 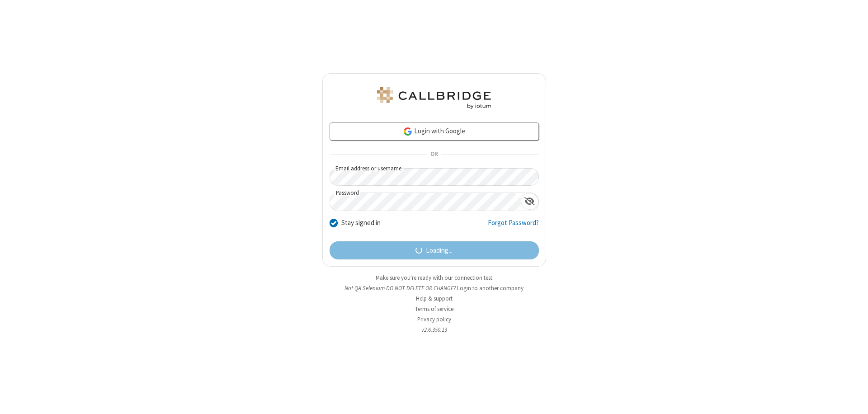 I want to click on a: Help & support, so click(x=434, y=298).